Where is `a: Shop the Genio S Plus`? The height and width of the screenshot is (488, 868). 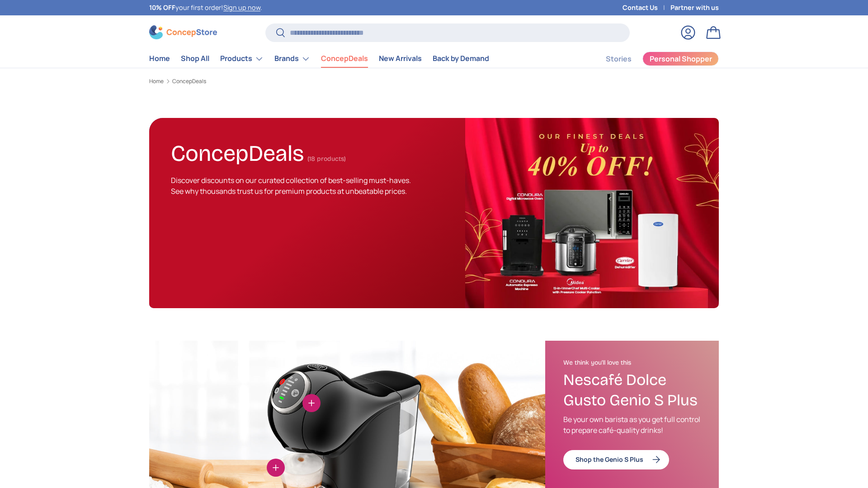 a: Shop the Genio S Plus is located at coordinates (616, 460).